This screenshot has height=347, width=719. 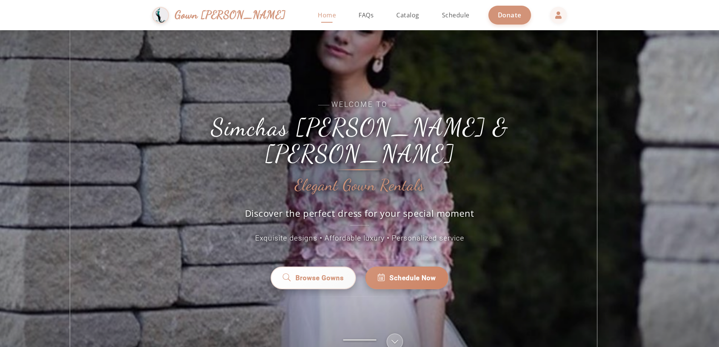 What do you see at coordinates (319, 278) in the screenshot?
I see `span: Browse Gowns` at bounding box center [319, 278].